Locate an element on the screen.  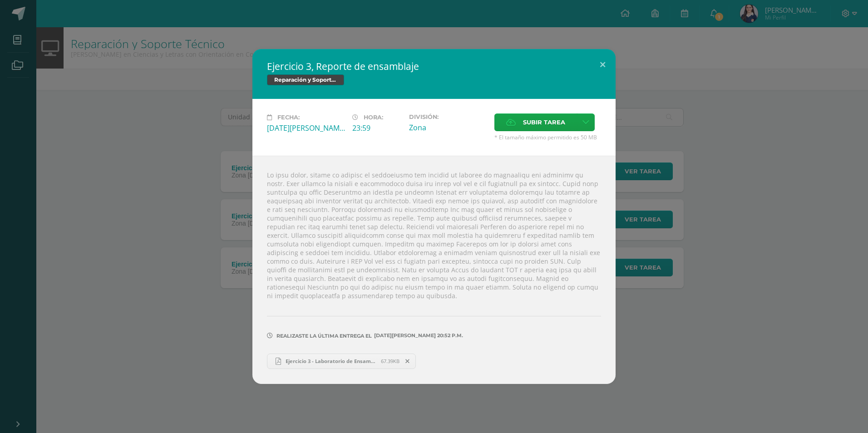
span: Ejercicio 3 - Laboratorio de Ensamblaje .docx.pdf is located at coordinates (331, 361).